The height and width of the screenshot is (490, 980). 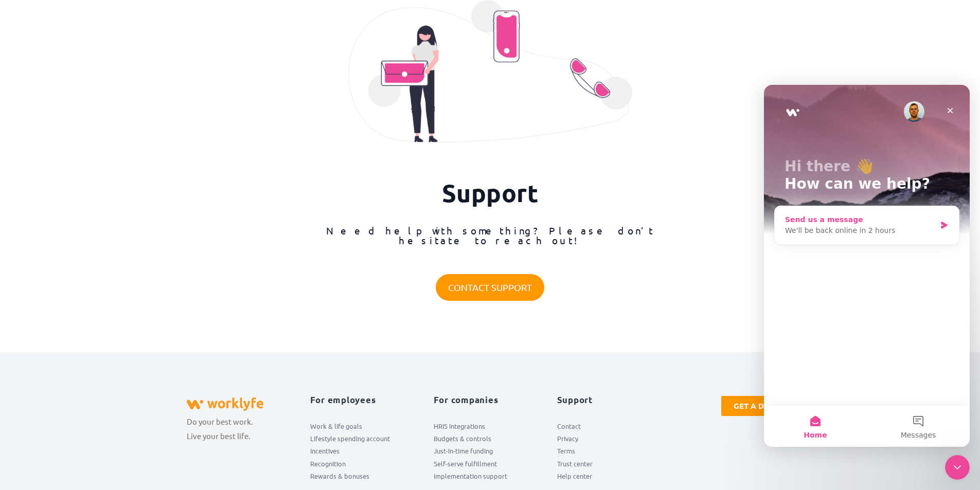 I want to click on span: Home, so click(x=51, y=351).